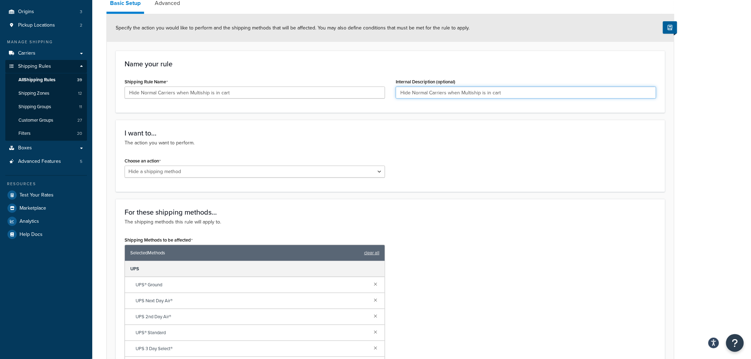 The width and height of the screenshot is (751, 359). I want to click on span: Carriers, so click(27, 53).